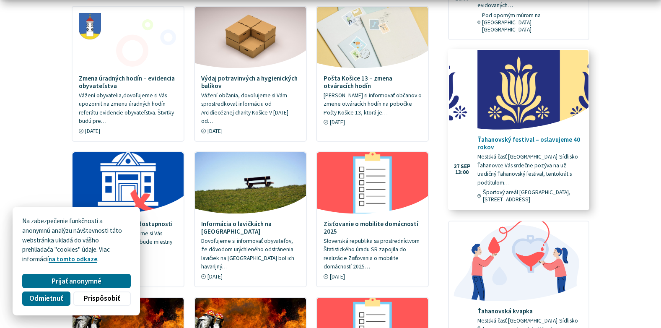  Describe the element at coordinates (76, 240) in the screenshot. I see `p: Na zabezpečenie funkčnosti a anonymnú analýzu návštevnosti táto webstránka ukladá do vášho prehli...` at that location.